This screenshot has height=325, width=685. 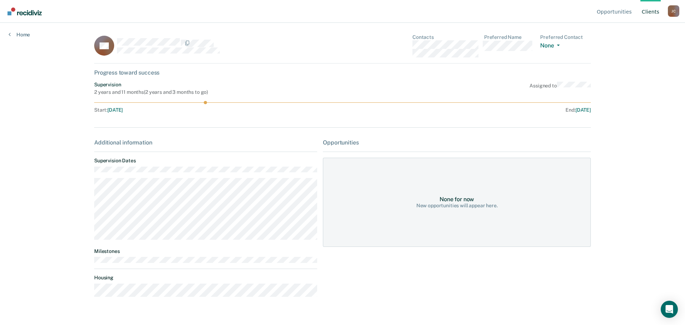 I want to click on dt: Contacts, so click(x=445, y=37).